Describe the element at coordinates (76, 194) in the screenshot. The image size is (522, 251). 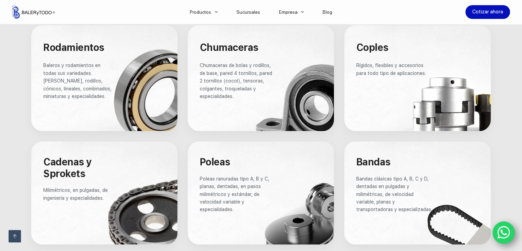
I see `span: Milimétricos, en pulgadas, de ingeniería y especialidades.` at that location.